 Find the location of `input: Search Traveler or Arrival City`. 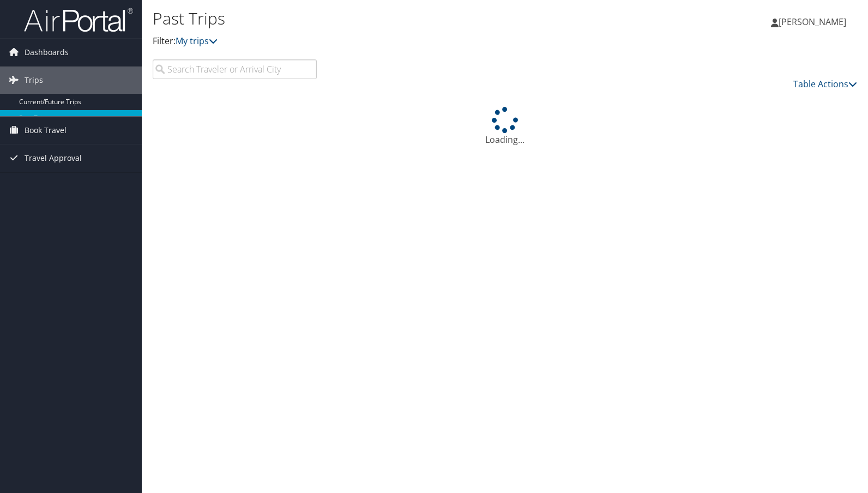

input: Search Traveler or Arrival City is located at coordinates (234, 69).